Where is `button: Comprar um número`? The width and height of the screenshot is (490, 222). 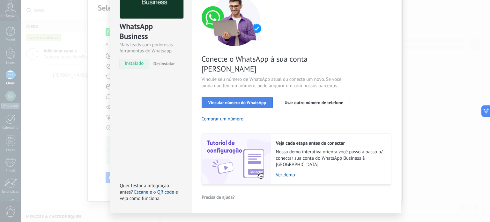
button: Comprar um número is located at coordinates (223, 119).